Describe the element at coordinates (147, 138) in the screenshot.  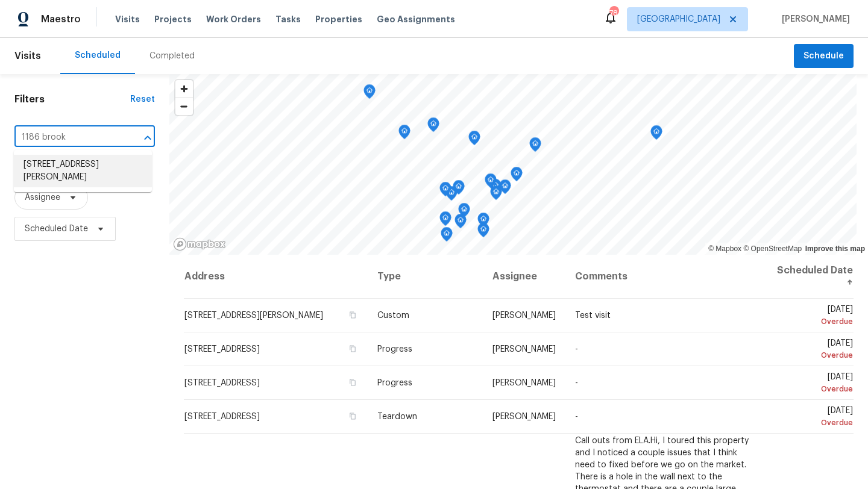
I see `button: Close` at that location.